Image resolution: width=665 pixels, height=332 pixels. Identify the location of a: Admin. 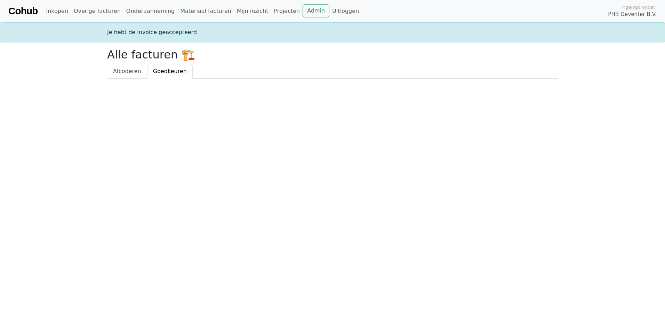
(316, 11).